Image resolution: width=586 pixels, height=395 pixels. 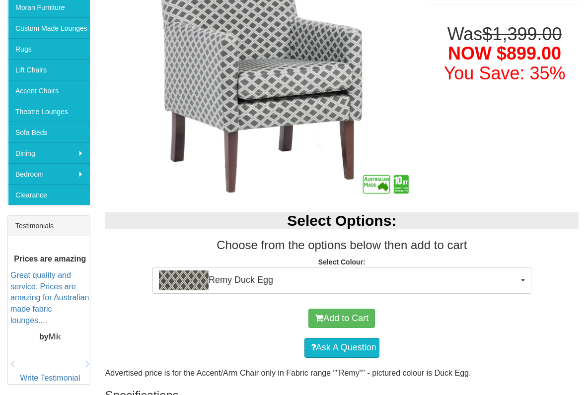 What do you see at coordinates (50, 259) in the screenshot?
I see `b: Prices are amazing` at bounding box center [50, 259].